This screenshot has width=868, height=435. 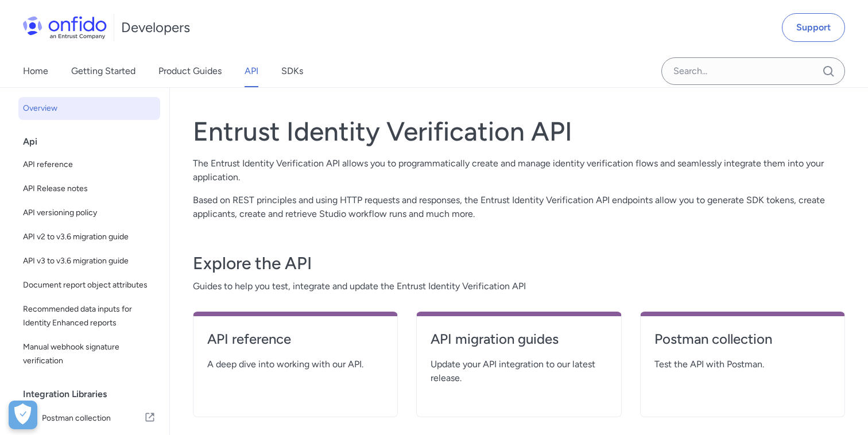 What do you see at coordinates (295, 365) in the screenshot?
I see `span: A deep dive into working with our API.` at bounding box center [295, 365].